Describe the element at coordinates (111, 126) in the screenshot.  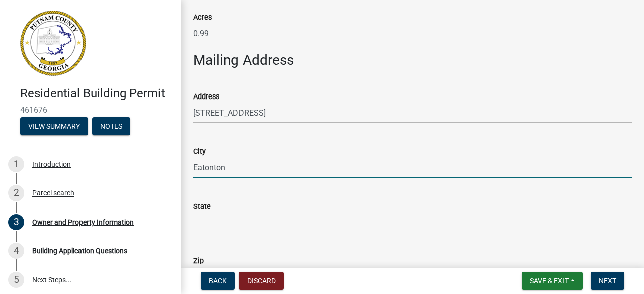
I see `wm-modal-confirm: Notes` at that location.